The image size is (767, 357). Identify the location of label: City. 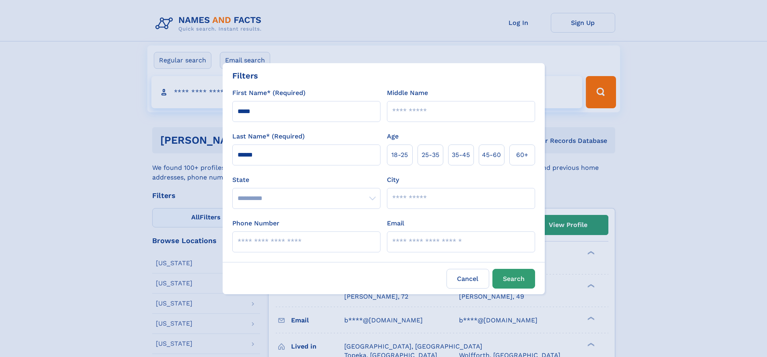
(393, 180).